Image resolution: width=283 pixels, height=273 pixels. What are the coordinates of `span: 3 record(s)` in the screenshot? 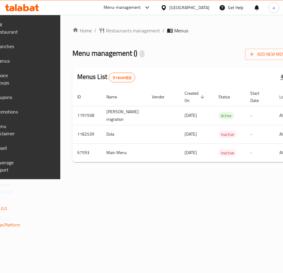 It's located at (122, 77).